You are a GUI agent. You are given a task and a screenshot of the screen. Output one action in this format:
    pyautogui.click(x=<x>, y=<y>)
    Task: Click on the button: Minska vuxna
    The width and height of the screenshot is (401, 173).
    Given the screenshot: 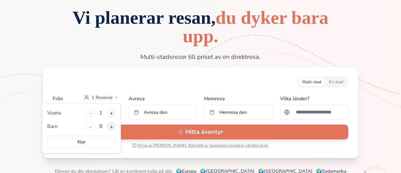 What is the action you would take?
    pyautogui.click(x=90, y=113)
    